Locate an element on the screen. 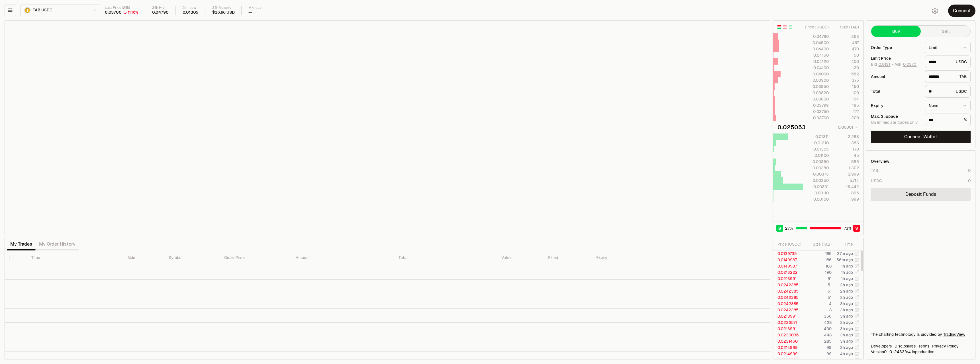  td: 0.0231460 is located at coordinates (789, 341).